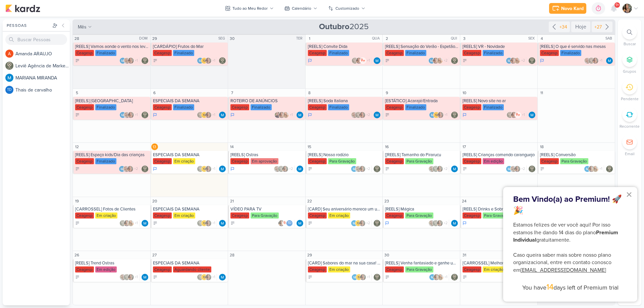 The image size is (644, 308). I want to click on div: Em criação, so click(184, 161).